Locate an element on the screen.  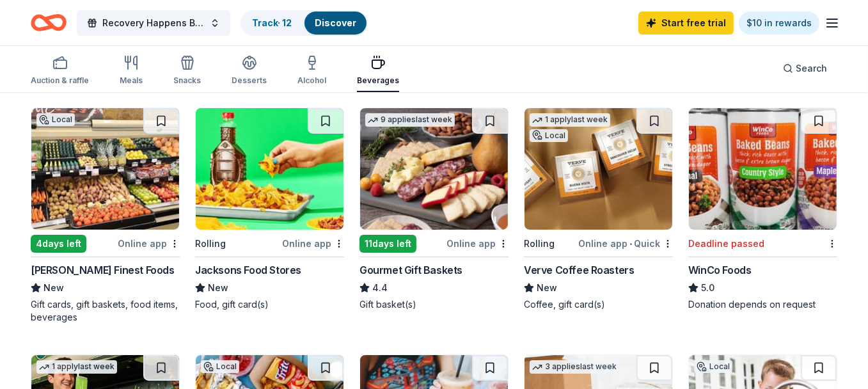
span: Recovery Happens BBQ Fundraiser is located at coordinates (153, 23).